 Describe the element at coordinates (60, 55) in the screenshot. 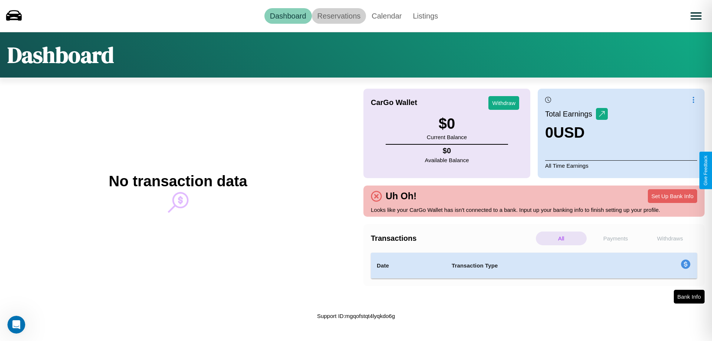

I see `h1: Dashboard` at that location.